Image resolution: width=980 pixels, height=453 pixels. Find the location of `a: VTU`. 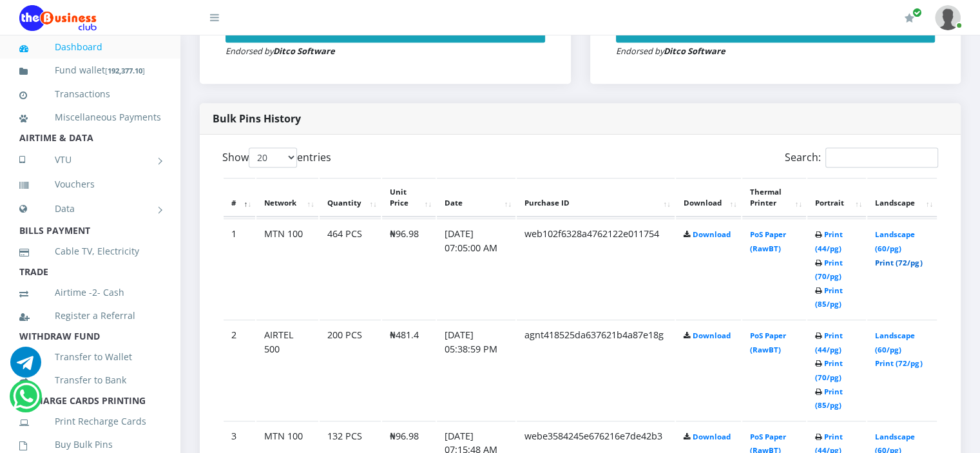

a: VTU is located at coordinates (90, 160).